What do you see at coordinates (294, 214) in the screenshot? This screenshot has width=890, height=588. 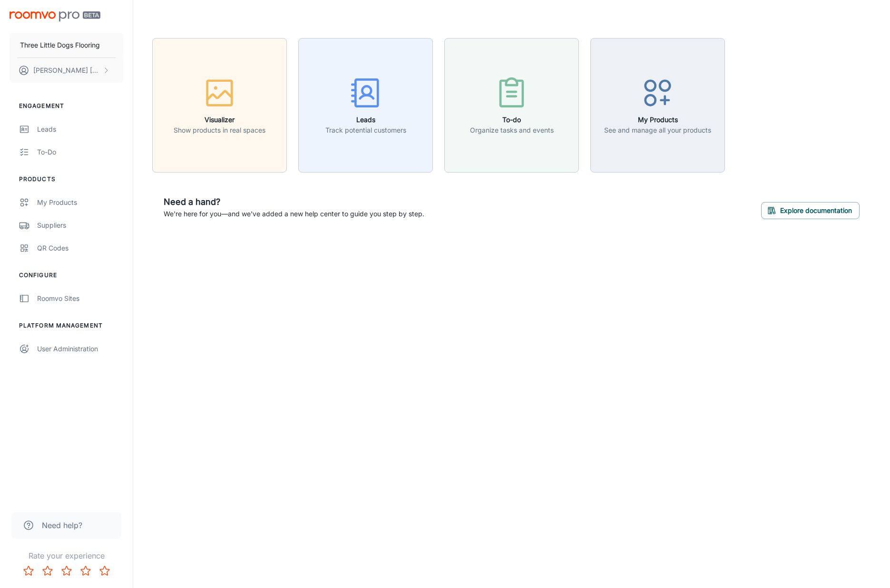 I see `p: We're here for you—and we've added a new help center to guide you step by step.` at bounding box center [294, 214].